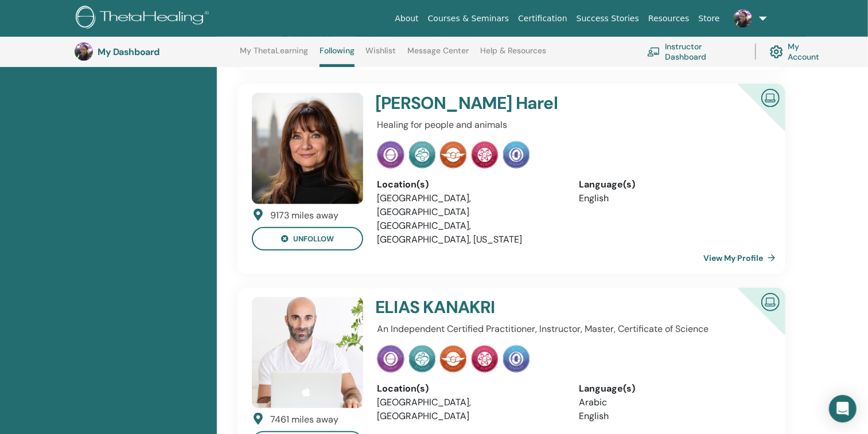  Describe the element at coordinates (570, 329) in the screenshot. I see `p: An Independent Certified Practitioner, Instructor, Master, Certificate of Science` at that location.